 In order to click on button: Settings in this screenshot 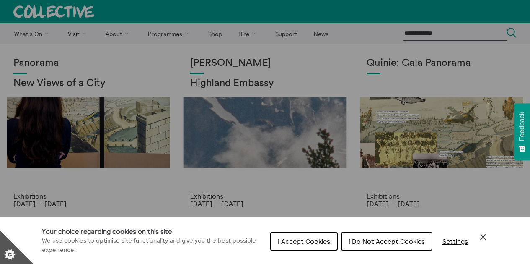, I will do `click(455, 241)`.